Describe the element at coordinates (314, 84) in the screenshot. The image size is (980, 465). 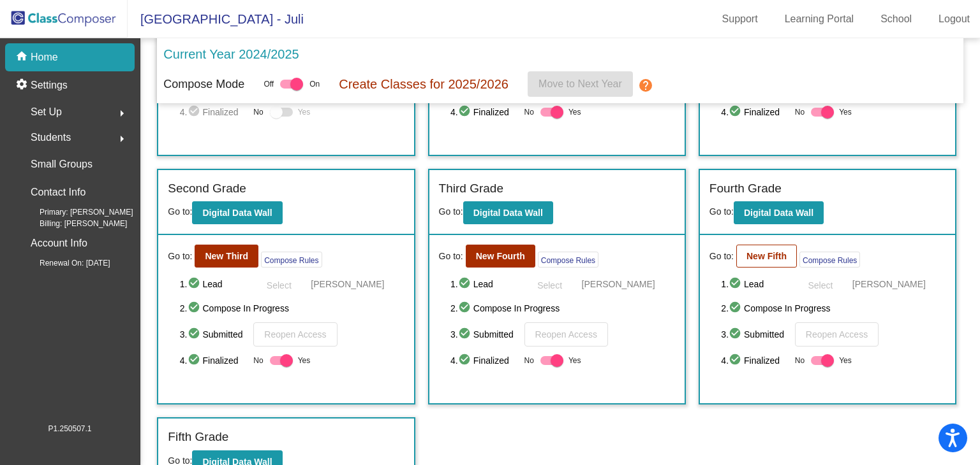
I see `span: On` at that location.